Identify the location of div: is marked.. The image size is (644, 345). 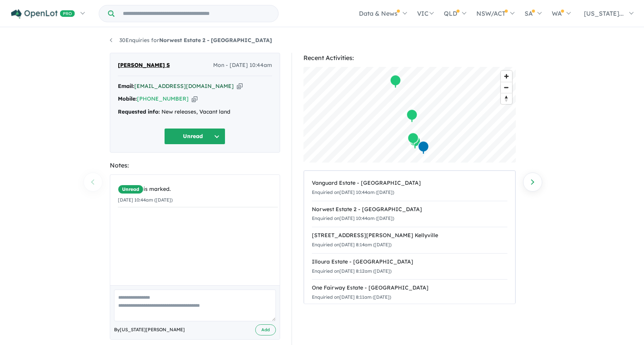
(198, 189).